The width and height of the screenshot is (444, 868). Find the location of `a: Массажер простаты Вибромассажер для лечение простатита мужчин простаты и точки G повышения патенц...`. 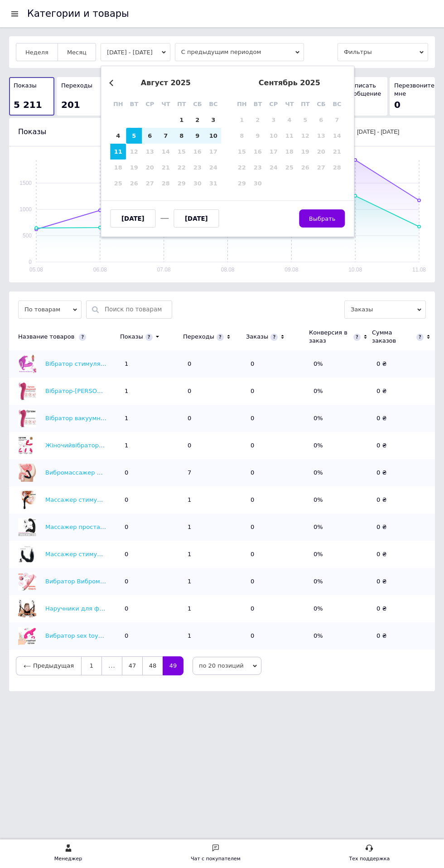

a: Массажер простаты Вибромассажер для лечение простатита мужчин простаты и точки G повышения патенц... is located at coordinates (230, 527).